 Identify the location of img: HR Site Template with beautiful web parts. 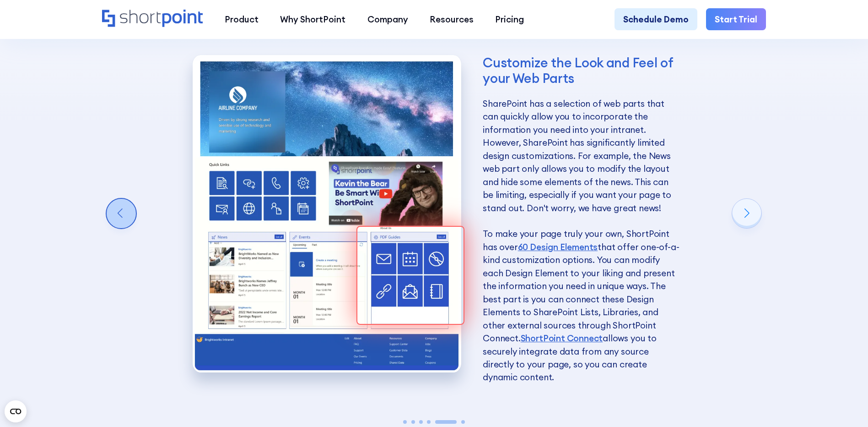
(327, 213).